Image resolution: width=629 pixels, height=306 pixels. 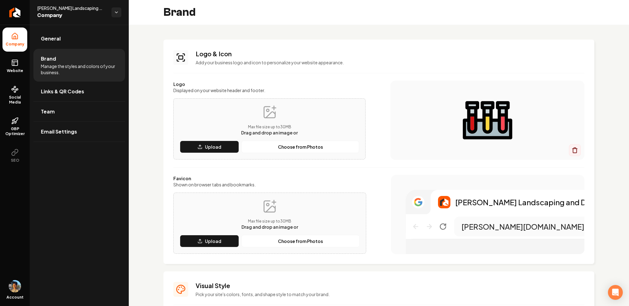 I want to click on h2: Brand, so click(x=179, y=12).